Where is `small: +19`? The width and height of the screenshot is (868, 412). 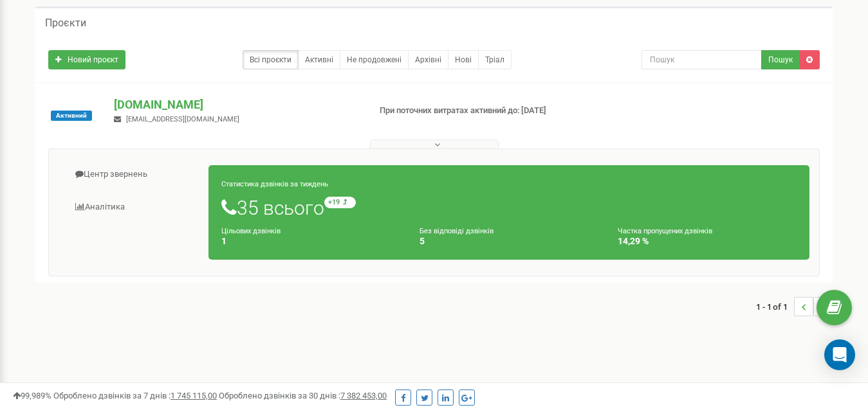 small: +19 is located at coordinates (339, 202).